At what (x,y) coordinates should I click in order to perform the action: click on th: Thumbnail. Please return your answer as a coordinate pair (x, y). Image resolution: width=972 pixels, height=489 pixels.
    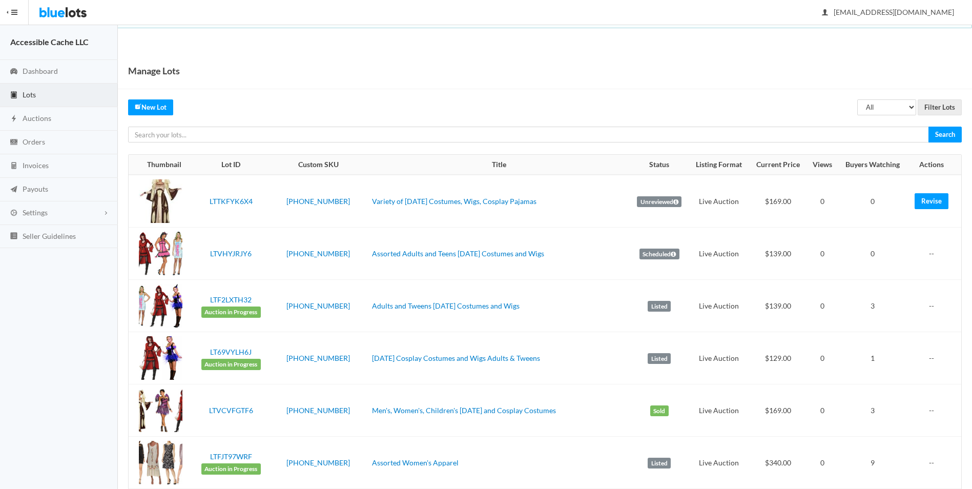
    Looking at the image, I should click on (161, 165).